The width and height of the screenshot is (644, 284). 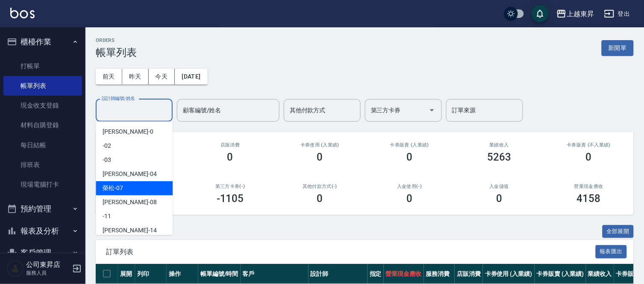 What do you see at coordinates (439, 274) in the screenshot?
I see `th: 服務消費` at bounding box center [439, 274].